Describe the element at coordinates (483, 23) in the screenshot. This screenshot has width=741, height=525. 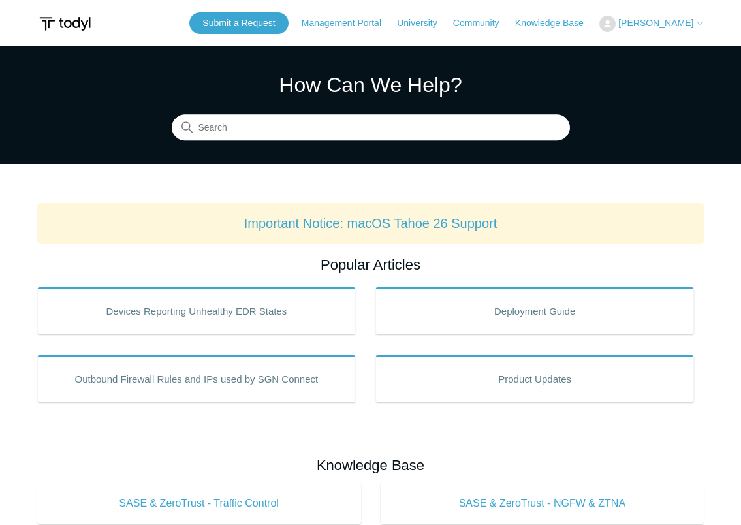
I see `a: Community` at that location.